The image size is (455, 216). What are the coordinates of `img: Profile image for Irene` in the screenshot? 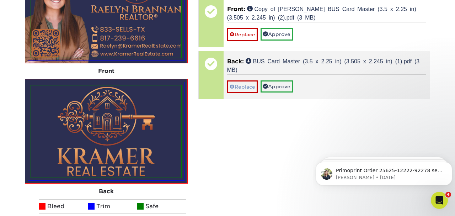 It's located at (14, 27).